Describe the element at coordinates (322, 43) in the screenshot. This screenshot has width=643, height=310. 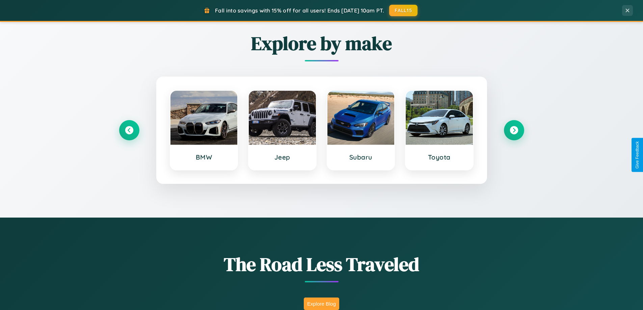
I see `h2: Explore by make` at that location.